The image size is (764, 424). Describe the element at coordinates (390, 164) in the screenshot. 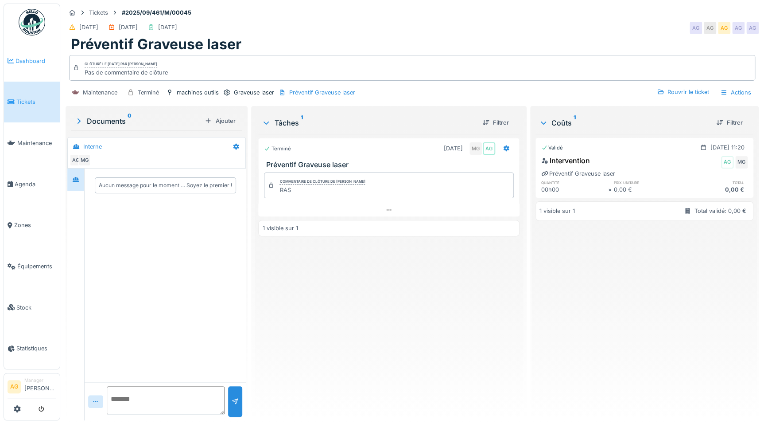

I see `h3: Préventif Graveuse laser` at that location.